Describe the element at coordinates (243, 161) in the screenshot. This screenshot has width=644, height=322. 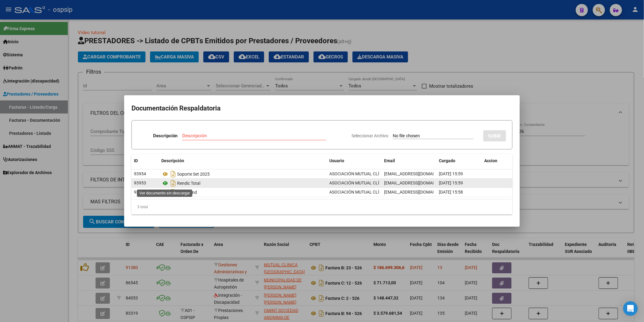
I see `datatable-header-cell: Descripción` at that location.